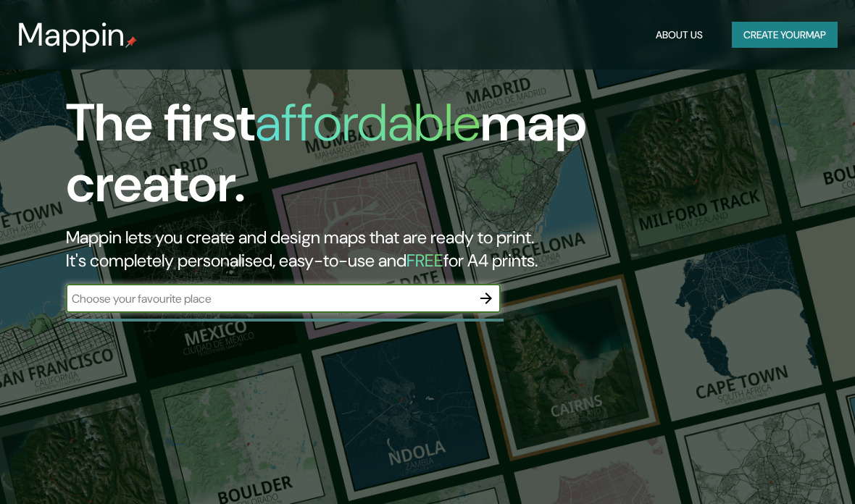 This screenshot has height=504, width=855. Describe the element at coordinates (408, 160) in the screenshot. I see `h1: The first map creator.` at that location.